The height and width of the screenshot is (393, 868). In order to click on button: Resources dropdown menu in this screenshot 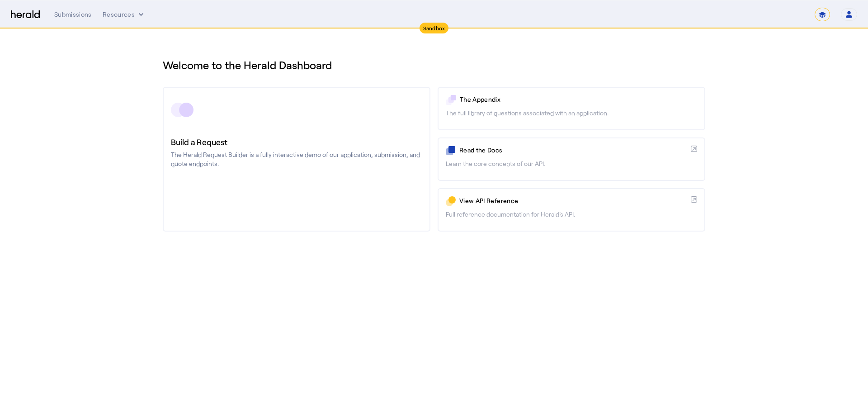, I will do `click(124, 14)`.